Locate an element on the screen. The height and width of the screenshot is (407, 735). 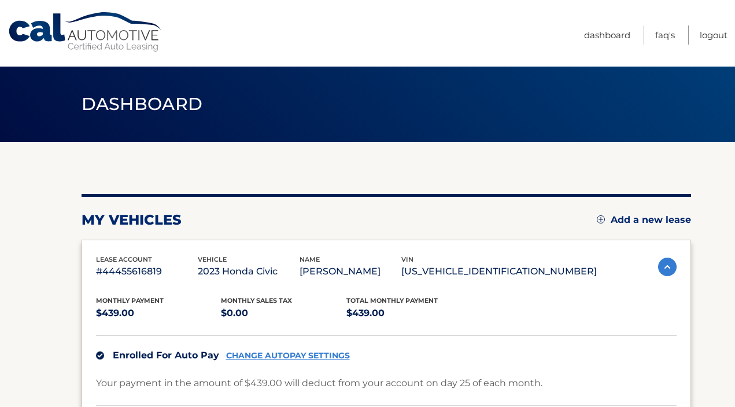
h2: my vehicles is located at coordinates (131, 220).